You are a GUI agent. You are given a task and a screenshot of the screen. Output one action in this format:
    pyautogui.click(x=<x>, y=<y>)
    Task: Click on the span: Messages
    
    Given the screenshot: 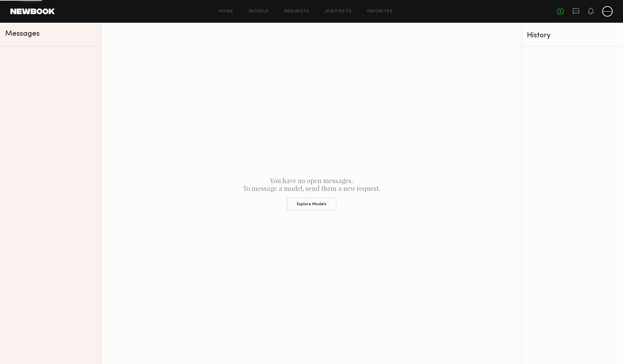 What is the action you would take?
    pyautogui.click(x=23, y=34)
    